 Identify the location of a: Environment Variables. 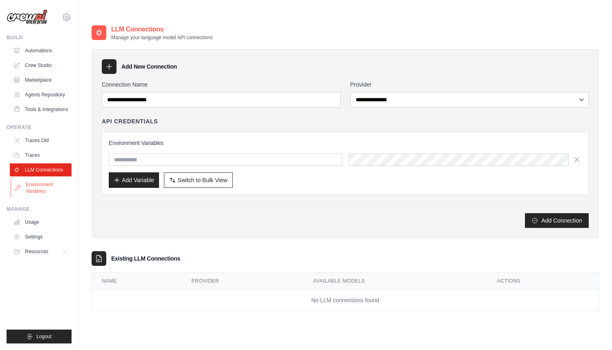
(41, 188).